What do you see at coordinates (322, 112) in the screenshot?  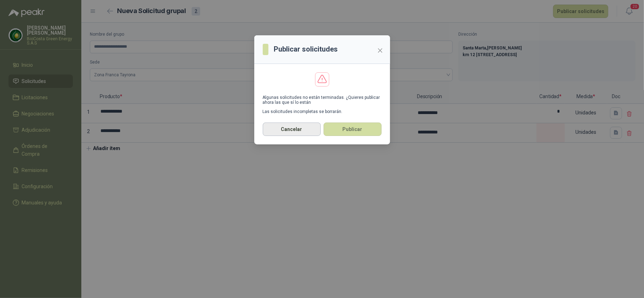 I see `p: Las solicitudes incompletas se borrarán.` at bounding box center [322, 112].